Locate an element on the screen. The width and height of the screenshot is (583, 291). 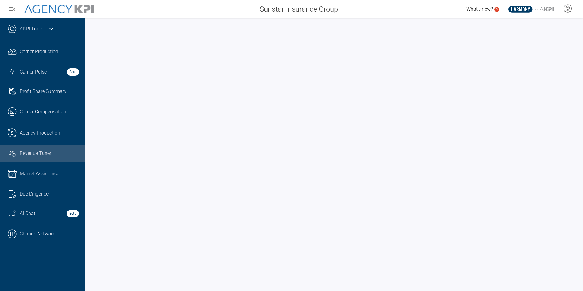
span: Carrier Production is located at coordinates (39, 52).